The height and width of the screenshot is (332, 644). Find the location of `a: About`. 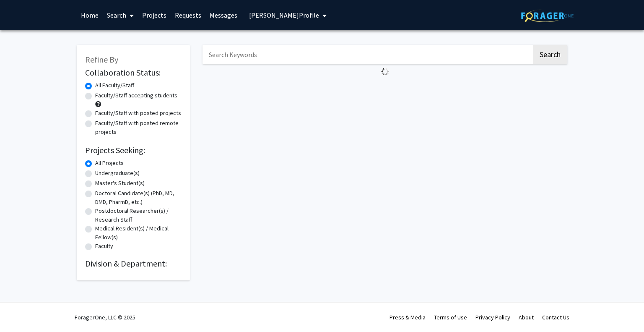

a: About is located at coordinates (527, 317).